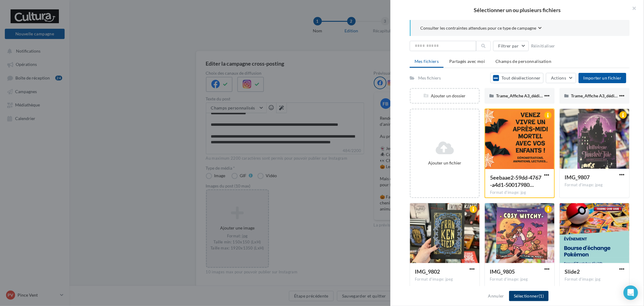  What do you see at coordinates (429, 78) in the screenshot?
I see `div: Mes fichiers` at bounding box center [429, 78].